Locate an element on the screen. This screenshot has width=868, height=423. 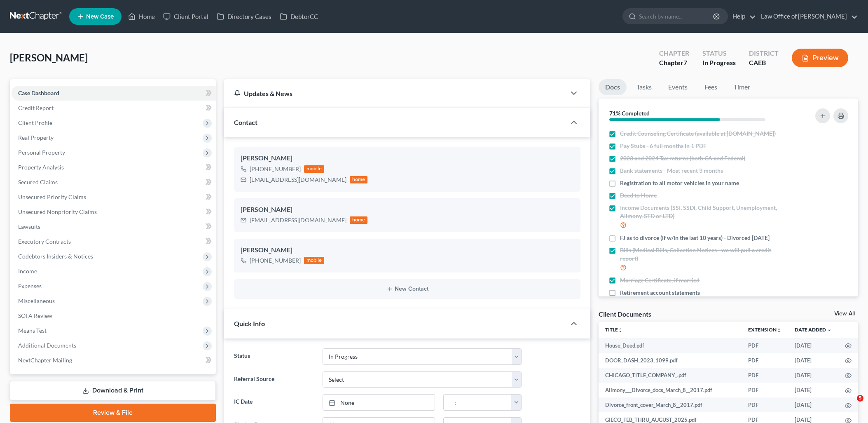
a: Lawsuits is located at coordinates (114, 226).